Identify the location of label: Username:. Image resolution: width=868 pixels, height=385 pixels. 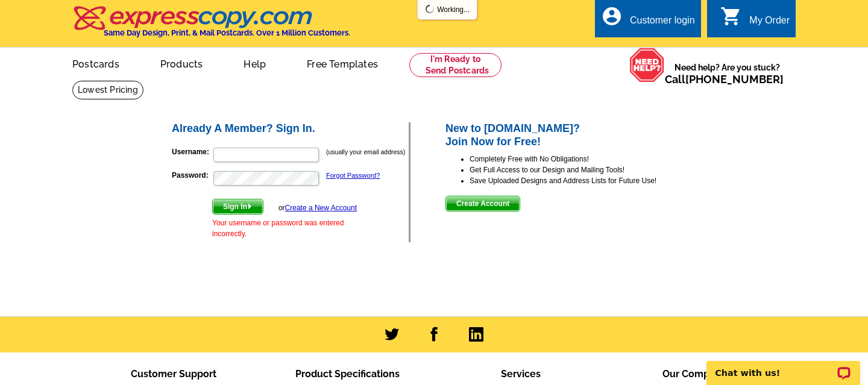
(192, 152).